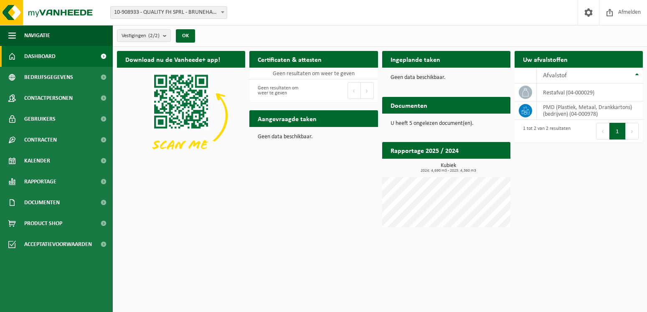 The width and height of the screenshot is (647, 312). Describe the element at coordinates (140, 36) in the screenshot. I see `span: Vestigingen` at that location.